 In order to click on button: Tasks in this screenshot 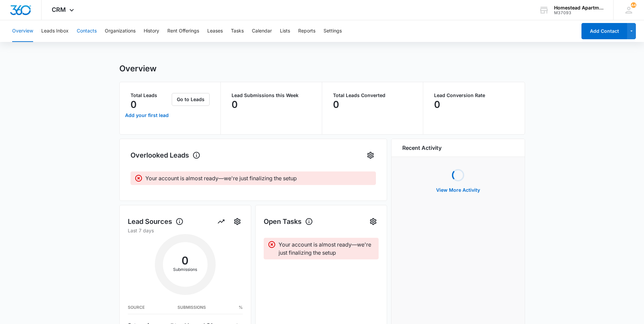, I will do `click(237, 31)`.